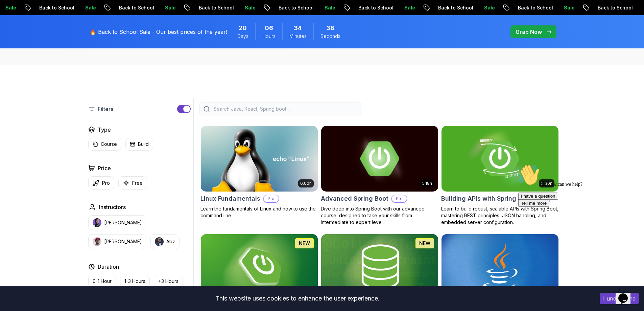 The width and height of the screenshot is (644, 311). Describe the element at coordinates (158, 32) in the screenshot. I see `p: 🔥 Back to School Sale - Our best prices of the year!` at that location.